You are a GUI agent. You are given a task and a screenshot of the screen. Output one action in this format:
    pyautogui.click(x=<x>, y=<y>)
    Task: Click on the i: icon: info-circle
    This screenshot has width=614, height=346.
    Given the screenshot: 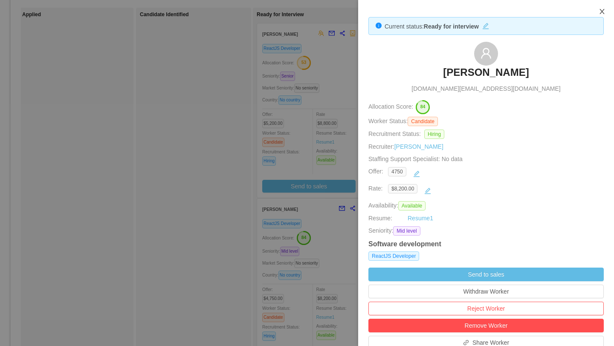 What is the action you would take?
    pyautogui.click(x=378, y=26)
    